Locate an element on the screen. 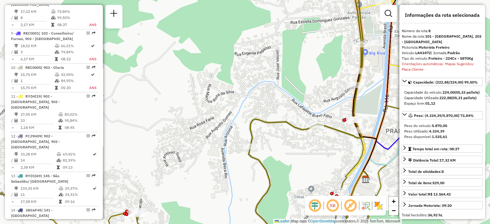 This screenshot has height=224, width=490. td: 14 is located at coordinates (38, 160).